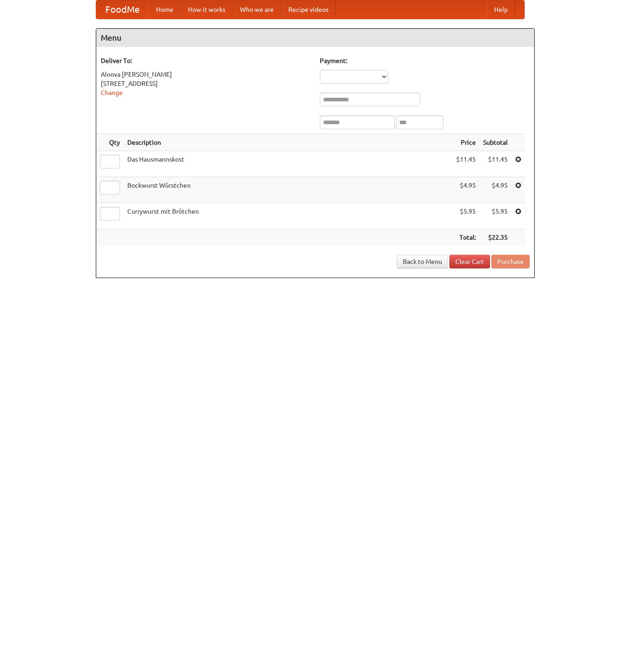 The width and height of the screenshot is (620, 646). I want to click on td: Das Hausmannskost, so click(288, 164).